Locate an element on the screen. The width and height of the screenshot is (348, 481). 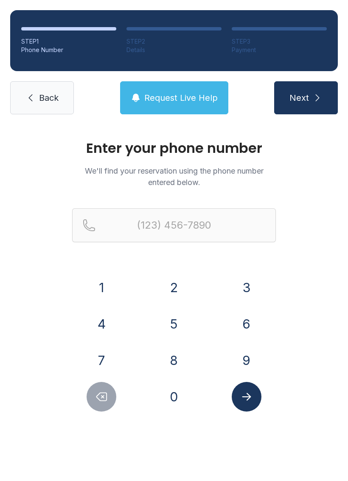
button: 8 is located at coordinates (174, 361).